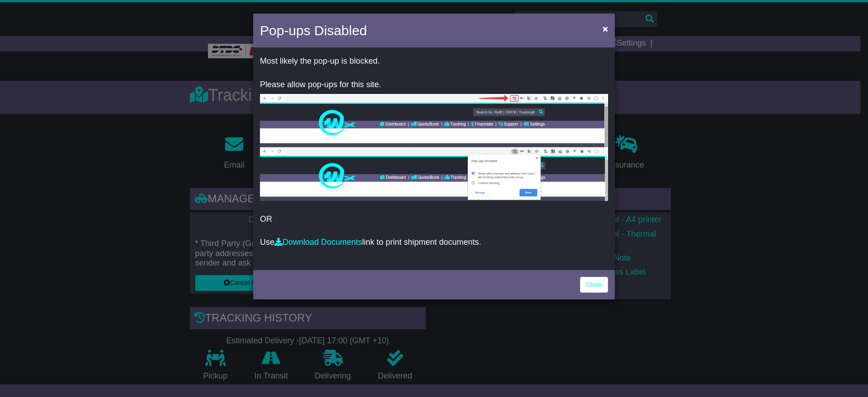 This screenshot has width=868, height=397. I want to click on h4: Pop-ups Disabled, so click(313, 30).